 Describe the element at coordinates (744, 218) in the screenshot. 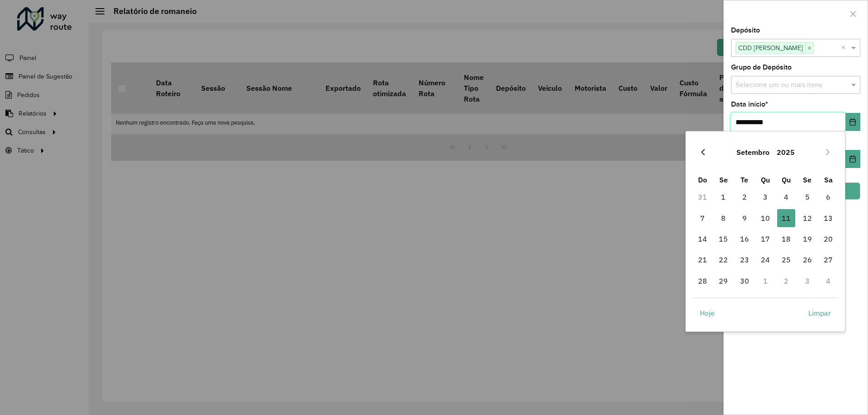

I see `td: 9` at that location.